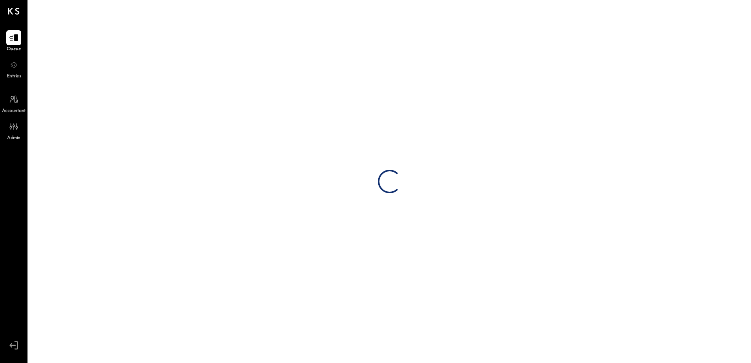 The image size is (751, 363). Describe the element at coordinates (14, 49) in the screenshot. I see `span: Queue` at that location.